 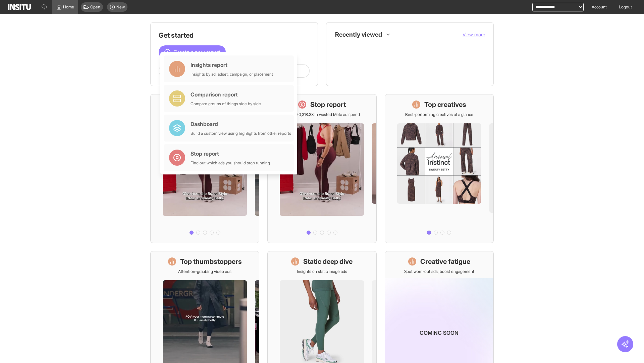 I want to click on span: New, so click(x=120, y=7).